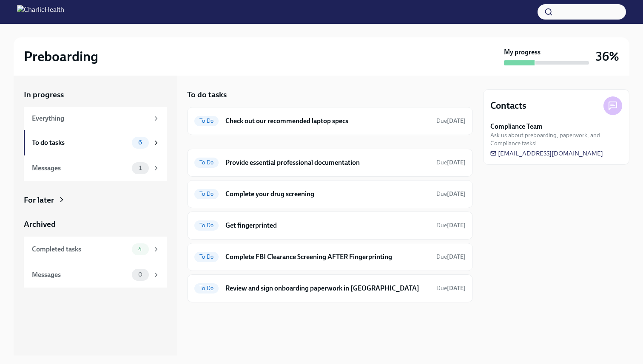 The image size is (643, 364). I want to click on a: Messages1, so click(95, 168).